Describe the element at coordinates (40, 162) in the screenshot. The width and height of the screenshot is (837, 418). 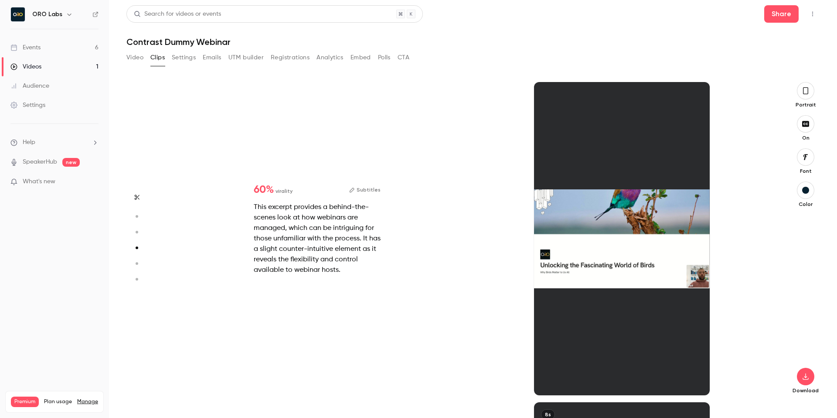
I see `a: SpeakerHub` at that location.